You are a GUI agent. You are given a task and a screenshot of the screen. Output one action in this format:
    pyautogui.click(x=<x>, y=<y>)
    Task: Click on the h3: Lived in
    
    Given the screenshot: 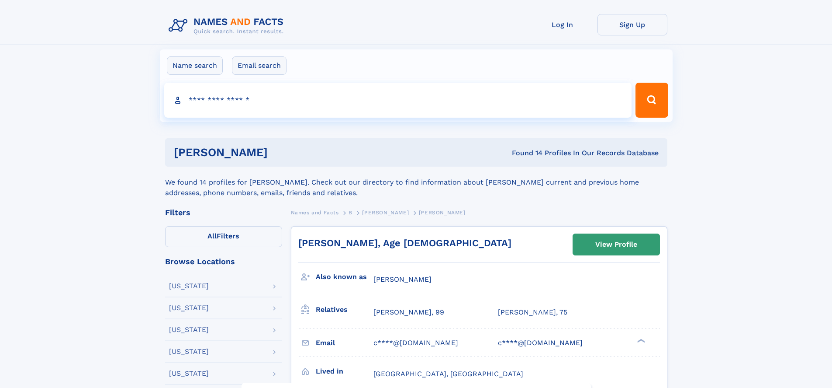 What is the action you would take?
    pyautogui.click(x=345, y=371)
    